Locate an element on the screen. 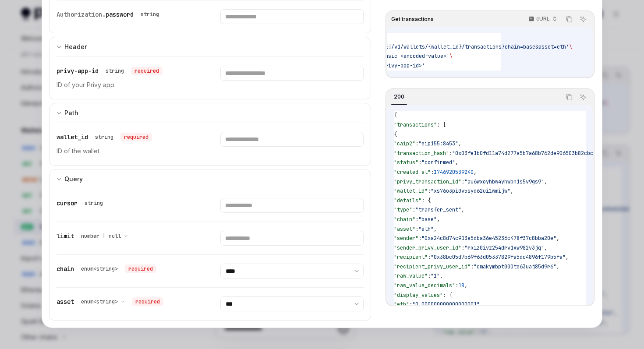 Image resolution: width=644 pixels, height=349 pixels. span: "display_values" is located at coordinates (419, 295).